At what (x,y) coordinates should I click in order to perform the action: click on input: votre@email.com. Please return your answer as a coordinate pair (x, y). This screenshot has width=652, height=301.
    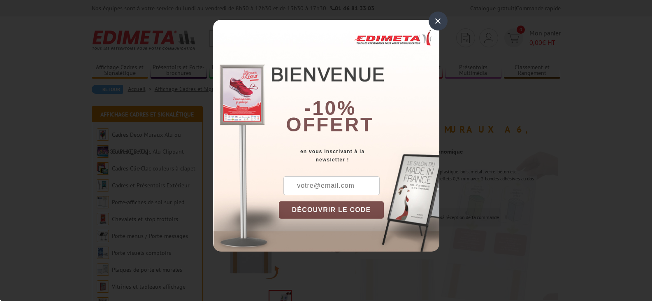
    Looking at the image, I should click on (332, 186).